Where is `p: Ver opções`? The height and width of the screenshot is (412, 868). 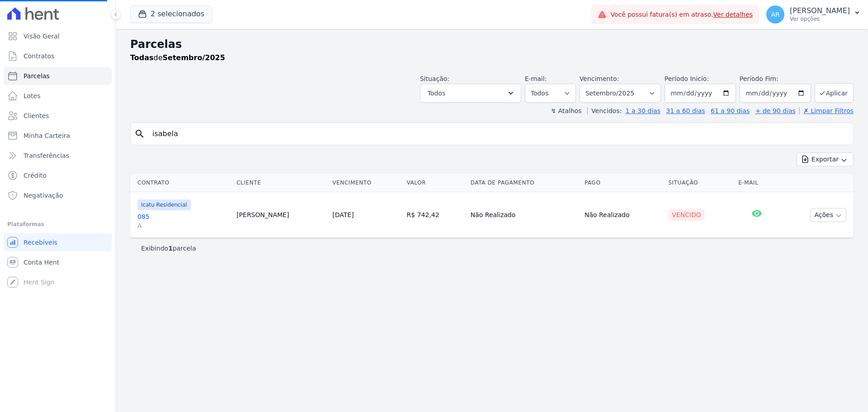 p: Ver opções is located at coordinates (819, 19).